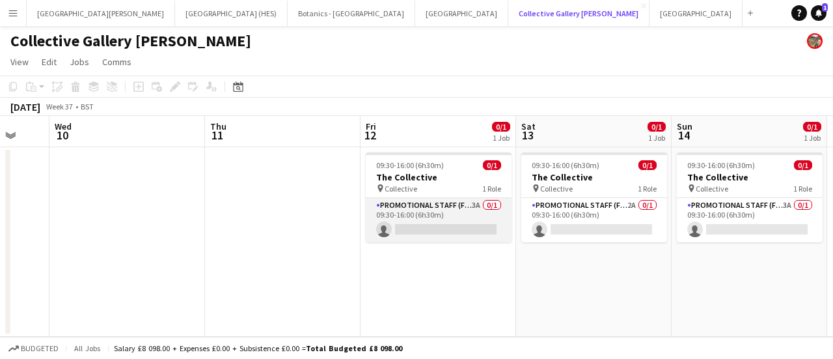 Image resolution: width=833 pixels, height=359 pixels. I want to click on span: Budgeted, so click(40, 348).